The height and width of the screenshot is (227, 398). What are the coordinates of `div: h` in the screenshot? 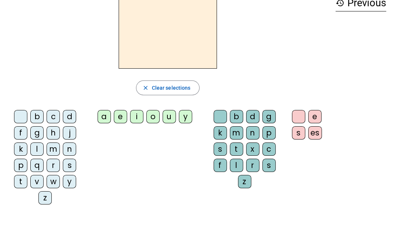 It's located at (53, 133).